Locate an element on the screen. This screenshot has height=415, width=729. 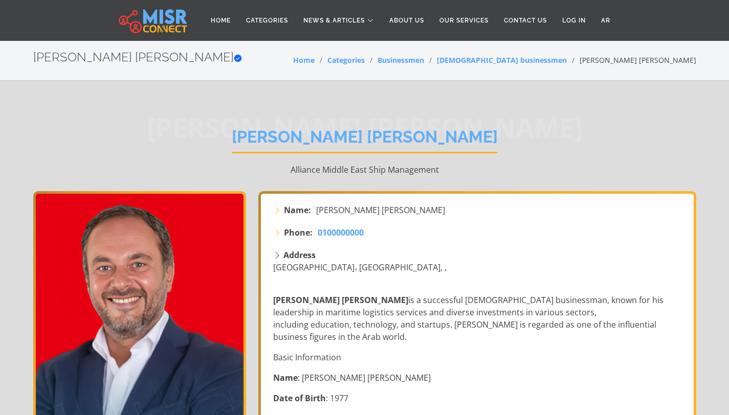
p: : 1977 is located at coordinates (478, 398).